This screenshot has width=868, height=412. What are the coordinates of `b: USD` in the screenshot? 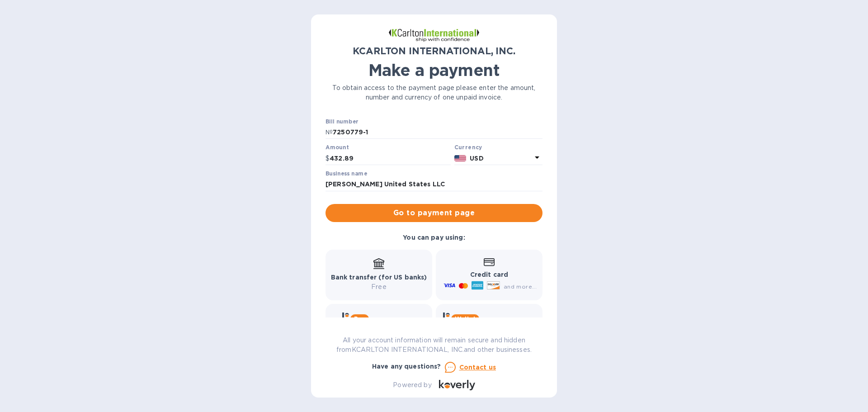 It's located at (477, 158).